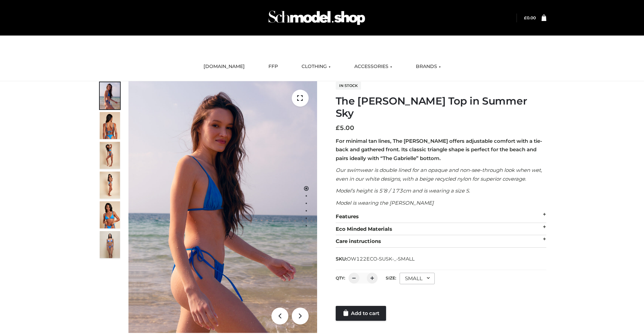 The height and width of the screenshot is (336, 644). Describe the element at coordinates (530, 18) in the screenshot. I see `bdi: 0.00` at that location.